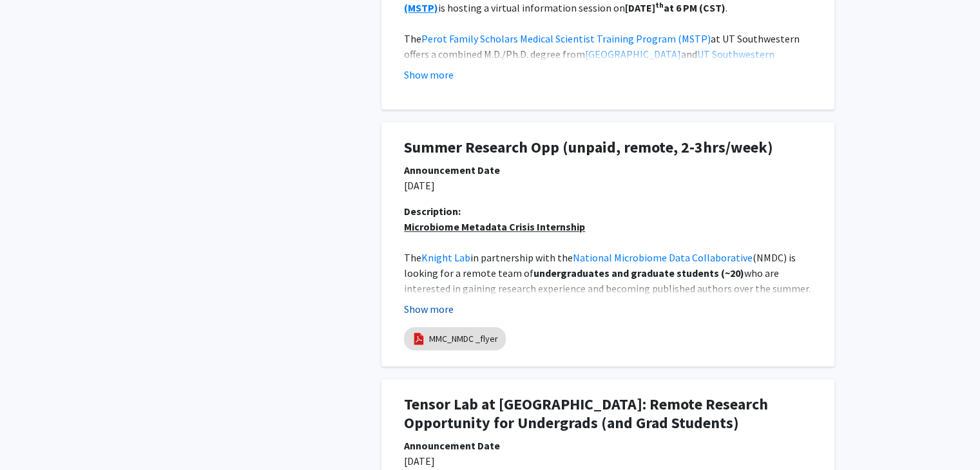 The image size is (980, 470). What do you see at coordinates (662, 257) in the screenshot?
I see `a: National Microbiome Data Collaborative` at bounding box center [662, 257].